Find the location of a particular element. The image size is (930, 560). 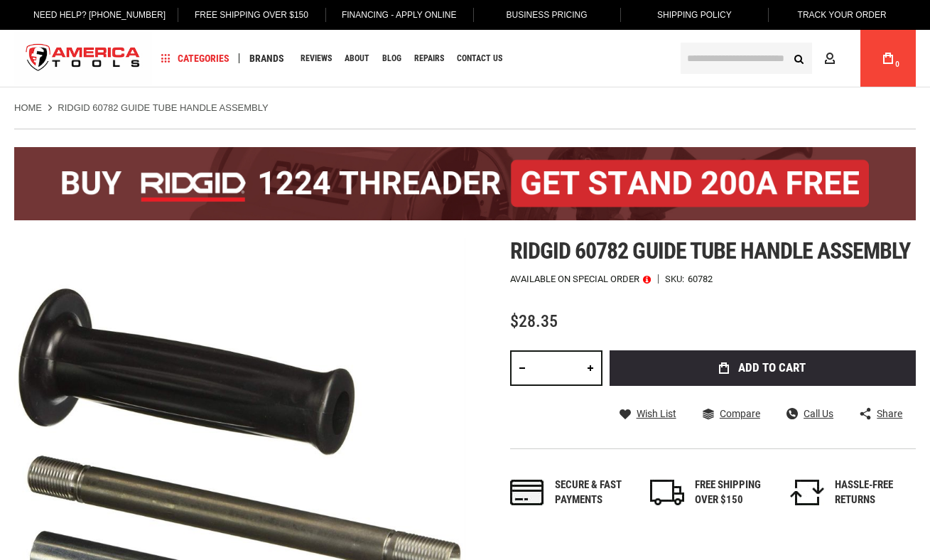

button: Add to Cart is located at coordinates (763, 368).